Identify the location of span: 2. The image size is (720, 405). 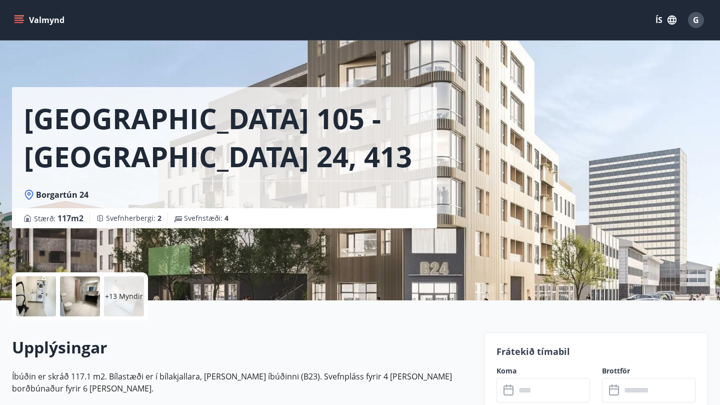
(160, 218).